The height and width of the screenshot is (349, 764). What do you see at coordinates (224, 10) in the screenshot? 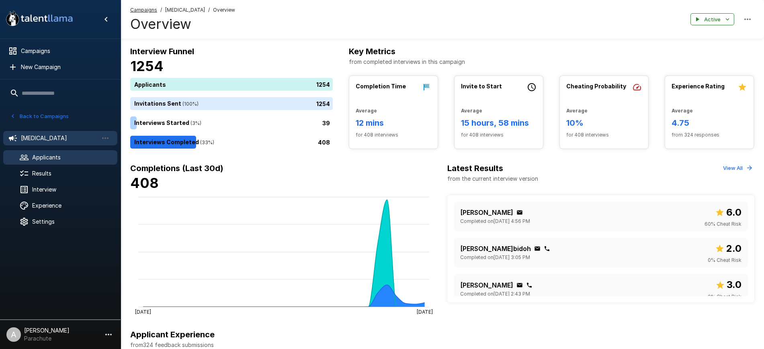
I see `span: Overview` at bounding box center [224, 10].